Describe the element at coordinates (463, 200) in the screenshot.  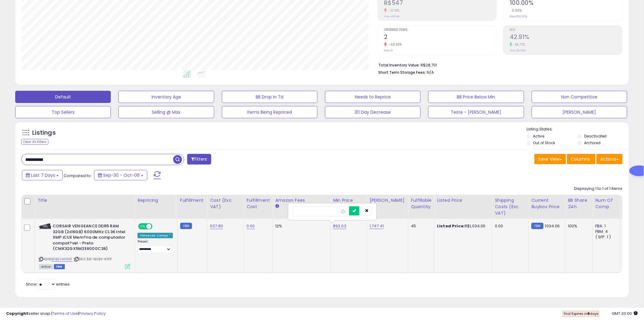
I see `div: Listed Price` at that location.